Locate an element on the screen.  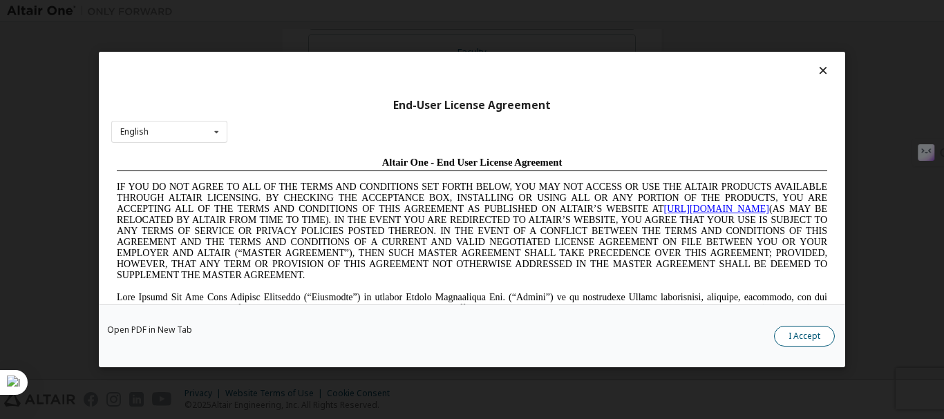
span: Altair One - End User License Agreement is located at coordinates (361, 11).